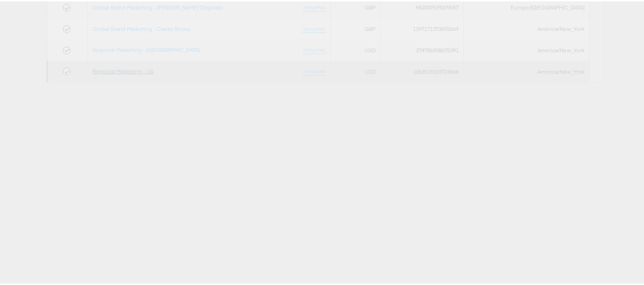 The height and width of the screenshot is (285, 644). Describe the element at coordinates (422, 70) in the screenshot. I see `td: 1063519103724566` at that location.